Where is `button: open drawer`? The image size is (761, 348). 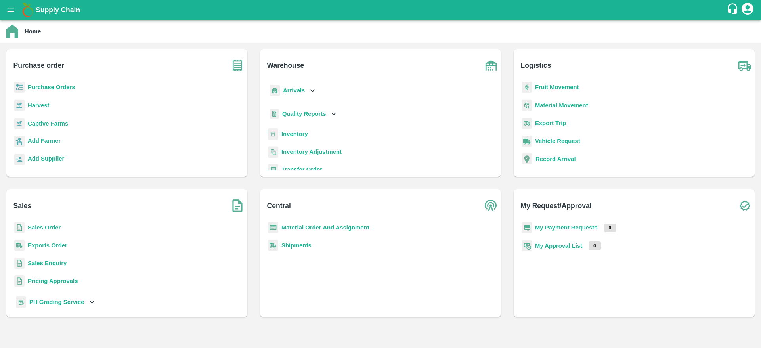
button: open drawer is located at coordinates (11, 10).